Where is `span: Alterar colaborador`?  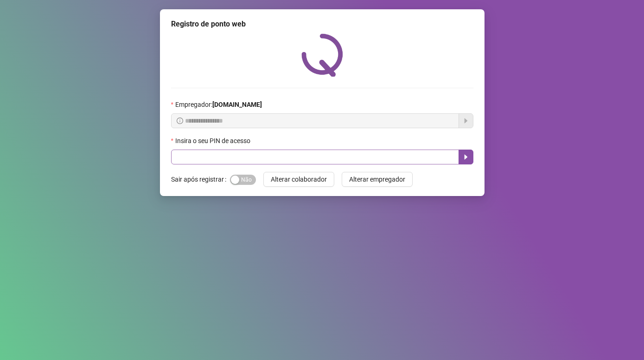 span: Alterar colaborador is located at coordinates (298, 179).